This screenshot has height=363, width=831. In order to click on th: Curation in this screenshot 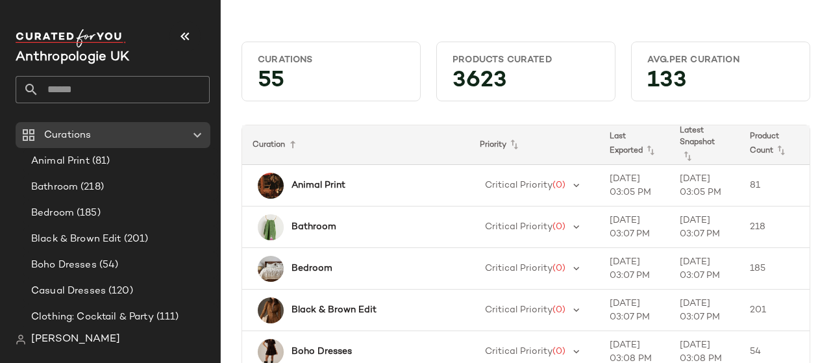, I will do `click(356, 145)`.